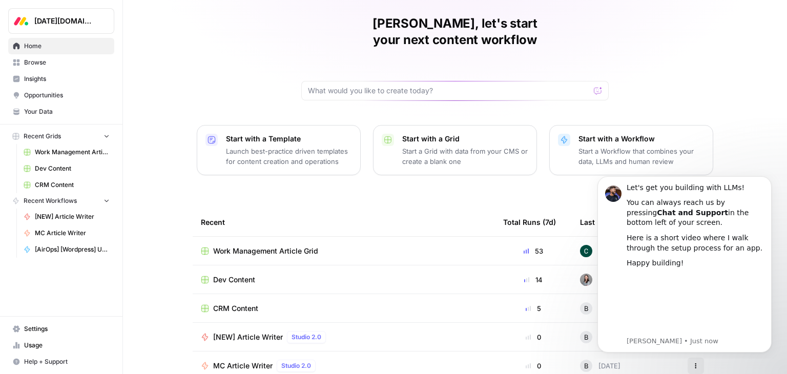 The image size is (787, 374). What do you see at coordinates (61, 201) in the screenshot?
I see `button: Recent Workflows` at bounding box center [61, 201].